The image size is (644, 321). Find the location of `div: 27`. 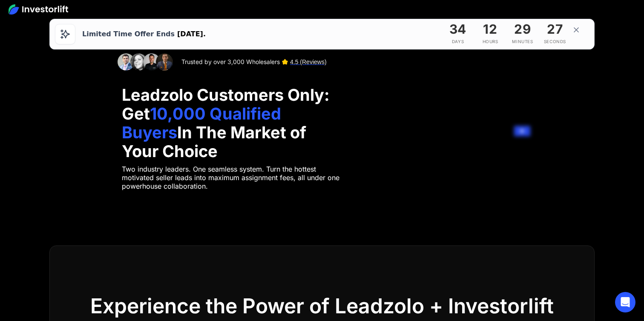

div: 27 is located at coordinates (555, 29).